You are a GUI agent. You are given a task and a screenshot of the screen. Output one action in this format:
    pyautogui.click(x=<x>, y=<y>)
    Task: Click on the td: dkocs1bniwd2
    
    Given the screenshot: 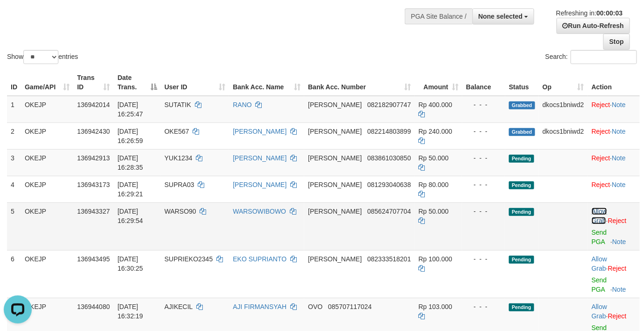 What is the action you would take?
    pyautogui.click(x=563, y=135)
    